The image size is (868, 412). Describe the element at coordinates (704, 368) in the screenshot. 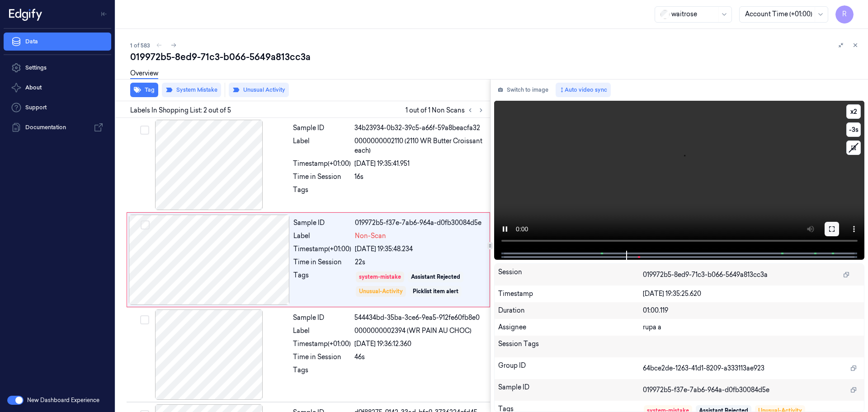

I see `span: 64bce2de-1263-41d1-8209-a333113ae923` at that location.